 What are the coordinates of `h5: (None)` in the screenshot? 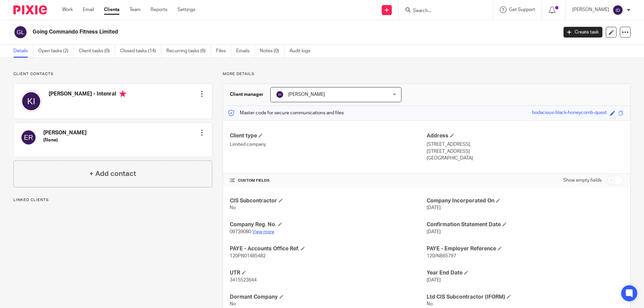 It's located at (65, 140).